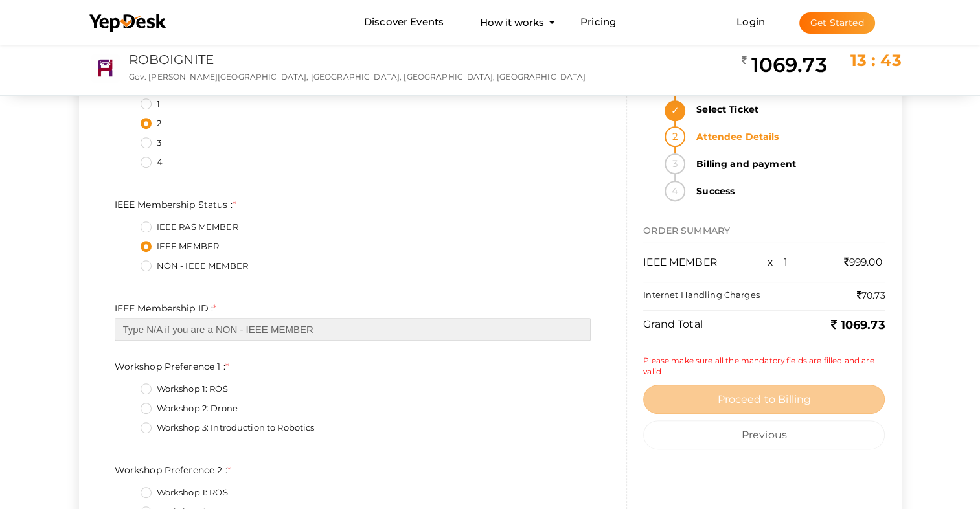  Describe the element at coordinates (195, 266) in the screenshot. I see `label: NON - IEEE MEMBER` at that location.